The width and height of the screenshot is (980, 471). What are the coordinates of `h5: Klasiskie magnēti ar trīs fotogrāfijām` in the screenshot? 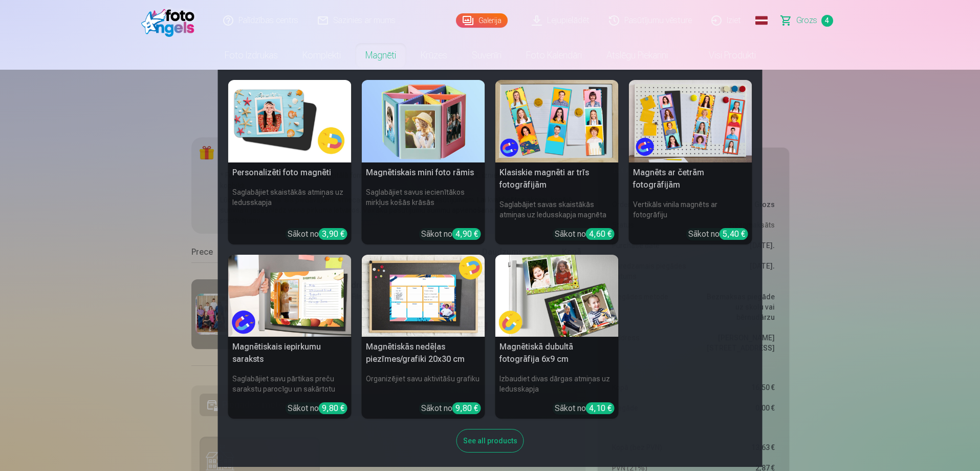 It's located at (557, 179).